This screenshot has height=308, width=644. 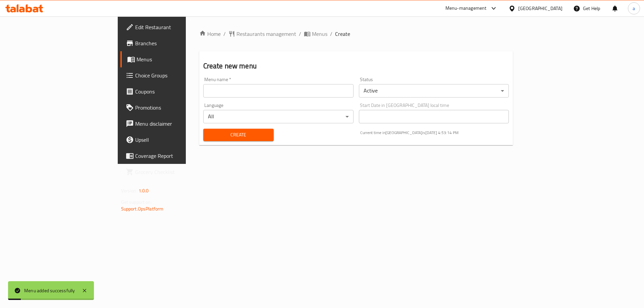 What do you see at coordinates (142, 209) in the screenshot?
I see `a: Support.OpsPlatform` at bounding box center [142, 209].